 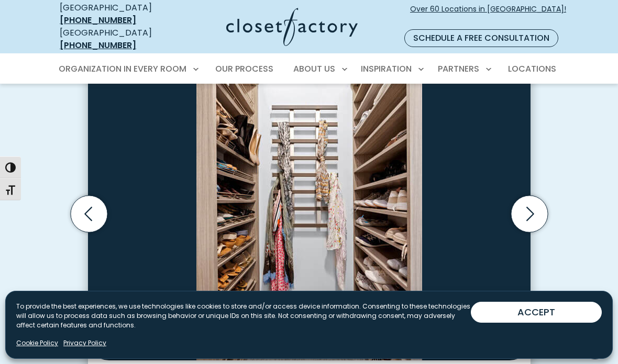 What do you see at coordinates (309, 200) in the screenshot?
I see `img: Shoe shelving display with adjustable rows and a wall-mounted rack for scarves and belts.` at bounding box center [309, 200].